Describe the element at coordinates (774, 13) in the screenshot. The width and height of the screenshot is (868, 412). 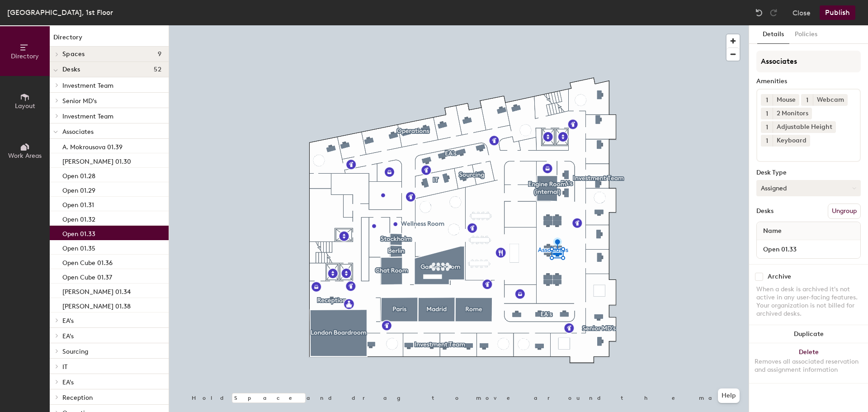
I see `img: Redo` at that location.